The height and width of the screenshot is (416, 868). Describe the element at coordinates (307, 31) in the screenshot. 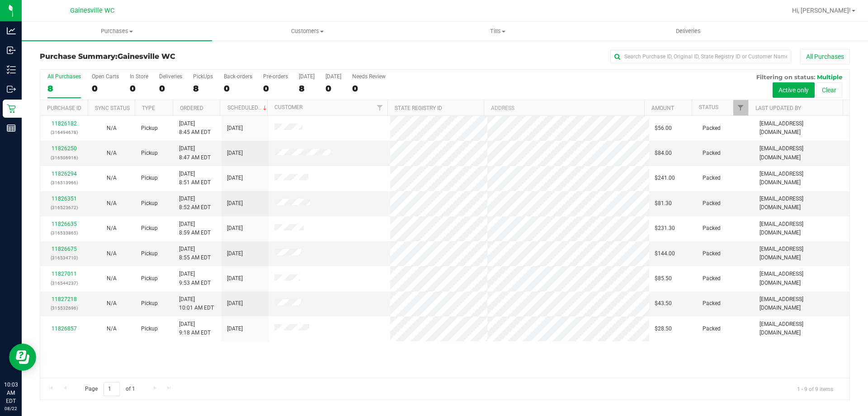

I see `a: Customers` at that location.